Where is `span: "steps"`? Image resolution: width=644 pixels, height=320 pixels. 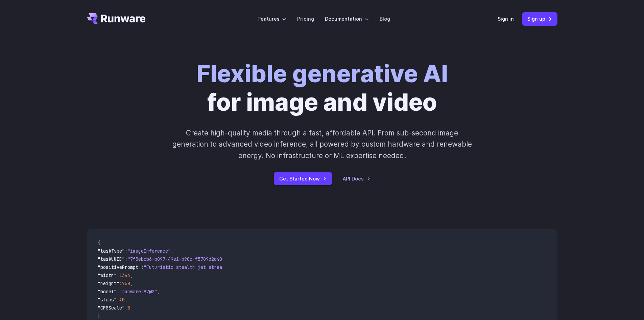 span: "steps" is located at coordinates (107, 299).